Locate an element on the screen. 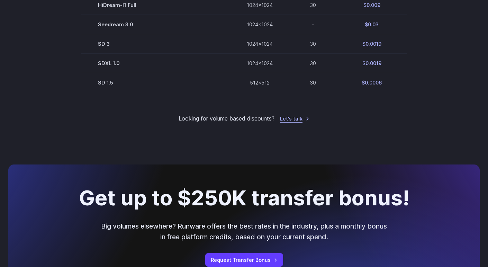 This screenshot has width=488, height=267. h2: Get up to $250K transfer bonus! is located at coordinates (244, 198).